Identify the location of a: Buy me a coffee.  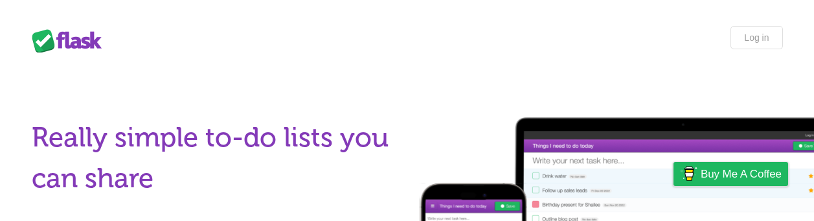
(731, 174).